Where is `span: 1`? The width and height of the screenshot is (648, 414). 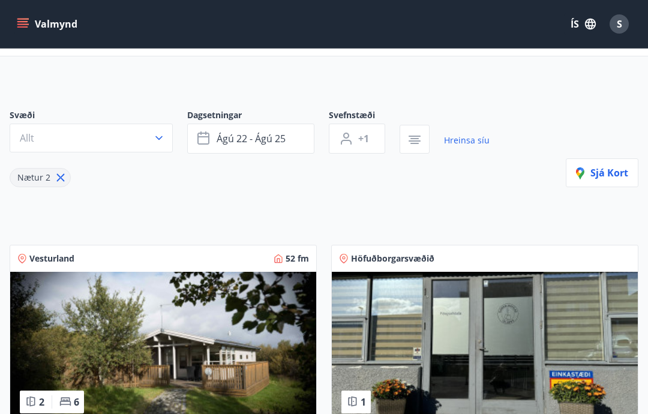 span: 1 is located at coordinates (363, 402).